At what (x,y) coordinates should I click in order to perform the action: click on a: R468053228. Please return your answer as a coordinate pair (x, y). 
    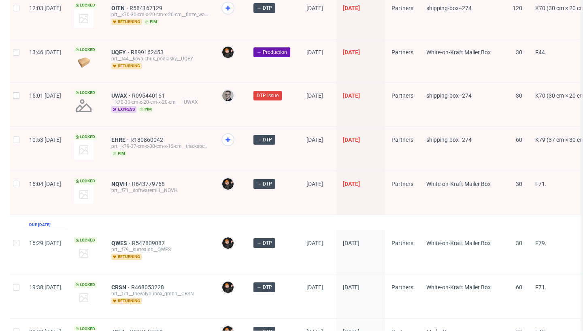
    Looking at the image, I should click on (148, 287).